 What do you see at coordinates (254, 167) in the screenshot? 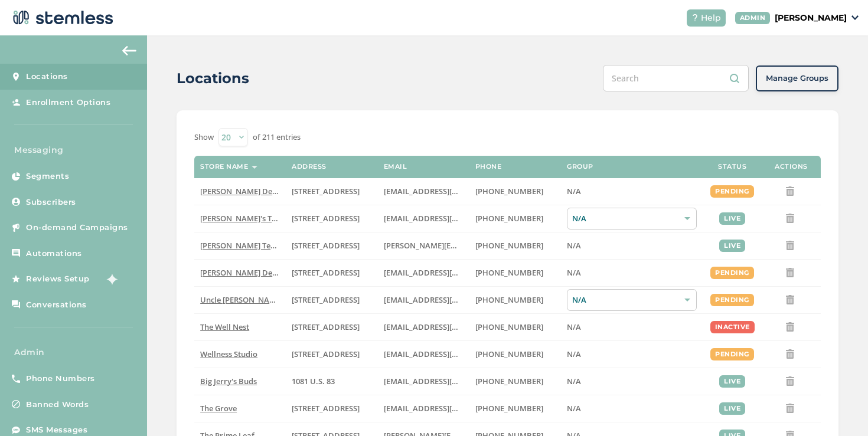
I see `img: icon-sort-1e1d7615.svg` at bounding box center [254, 167].